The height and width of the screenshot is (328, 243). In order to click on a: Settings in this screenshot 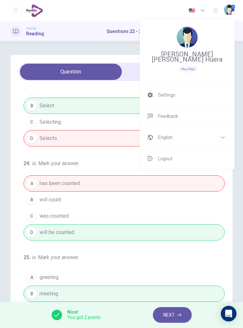, I will do `click(187, 95)`.